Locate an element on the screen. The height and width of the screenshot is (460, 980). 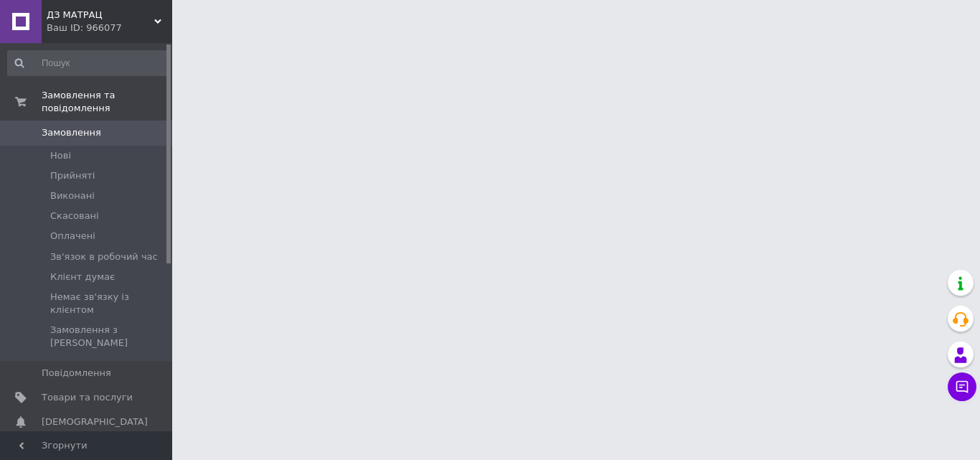
span: Замовлення та повідомлення is located at coordinates (107, 102).